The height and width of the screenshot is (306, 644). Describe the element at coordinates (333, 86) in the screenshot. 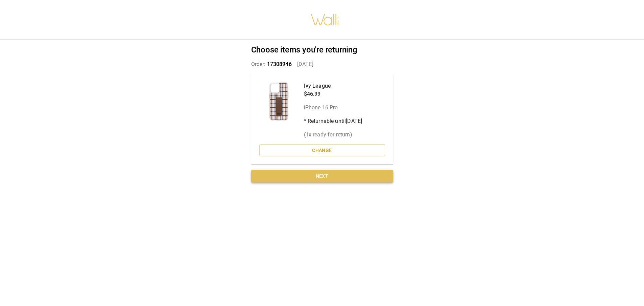

I see `p: Ivy League` at that location.